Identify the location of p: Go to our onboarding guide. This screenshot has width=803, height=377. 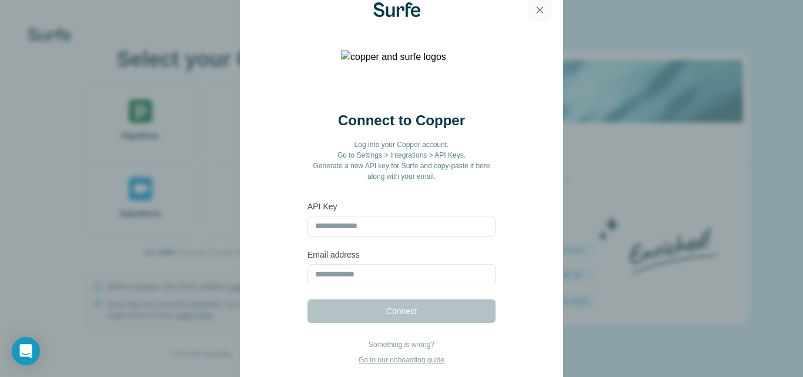
(401, 360).